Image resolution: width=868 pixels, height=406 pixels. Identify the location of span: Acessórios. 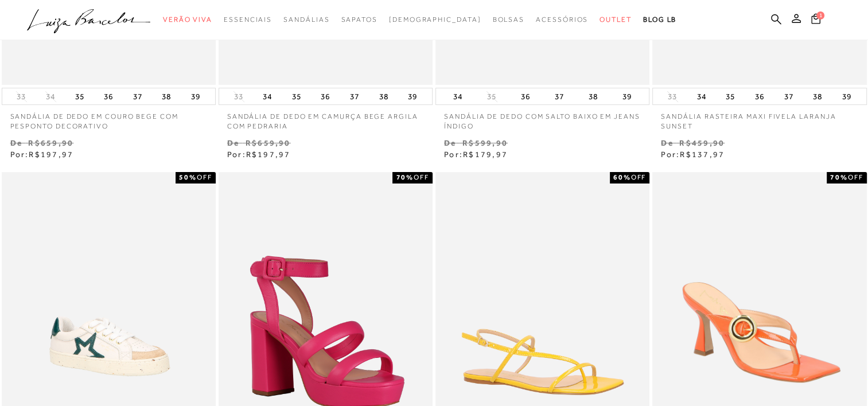
(562, 19).